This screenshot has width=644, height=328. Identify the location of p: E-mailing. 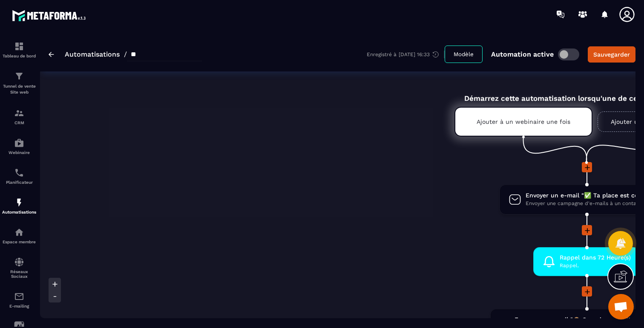
(19, 306).